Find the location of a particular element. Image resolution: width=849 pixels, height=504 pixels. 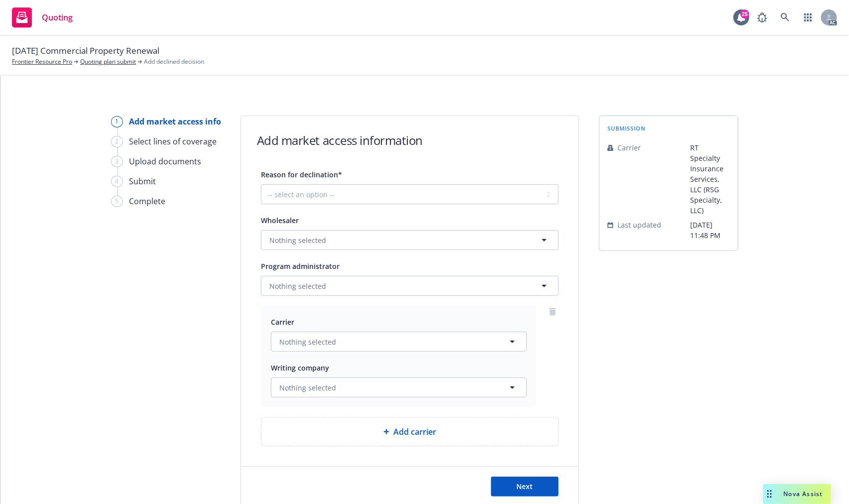

div: Select lines of coverage is located at coordinates (172, 141).